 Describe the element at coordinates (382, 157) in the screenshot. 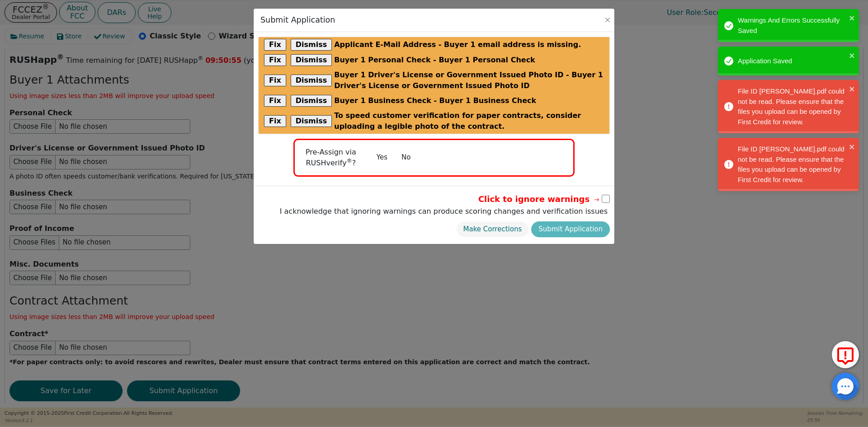

I see `button: Yes` at that location.